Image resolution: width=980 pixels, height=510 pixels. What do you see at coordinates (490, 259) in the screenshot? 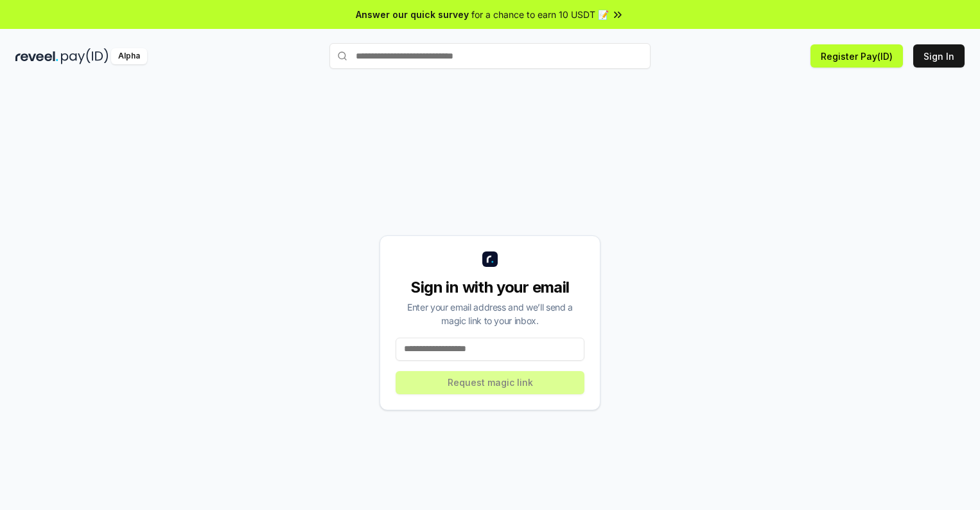
I see `img: logo_small` at bounding box center [490, 259].